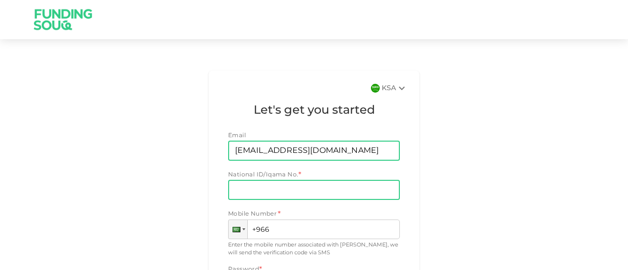 Image resolution: width=628 pixels, height=270 pixels. I want to click on span: Email, so click(237, 136).